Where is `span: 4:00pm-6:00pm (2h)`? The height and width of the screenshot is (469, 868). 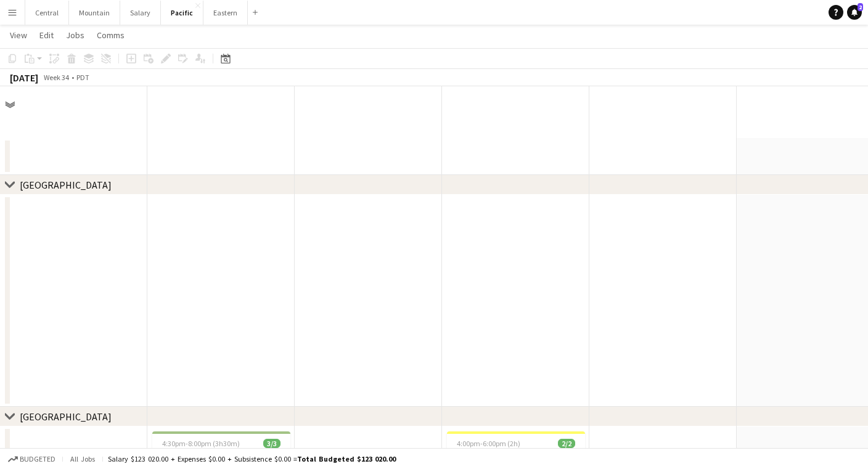
span: 4:00pm-6:00pm (2h) is located at coordinates (489, 443).